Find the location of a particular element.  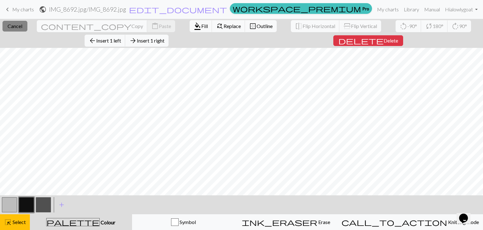

span: border_outer is located at coordinates (253, 26).